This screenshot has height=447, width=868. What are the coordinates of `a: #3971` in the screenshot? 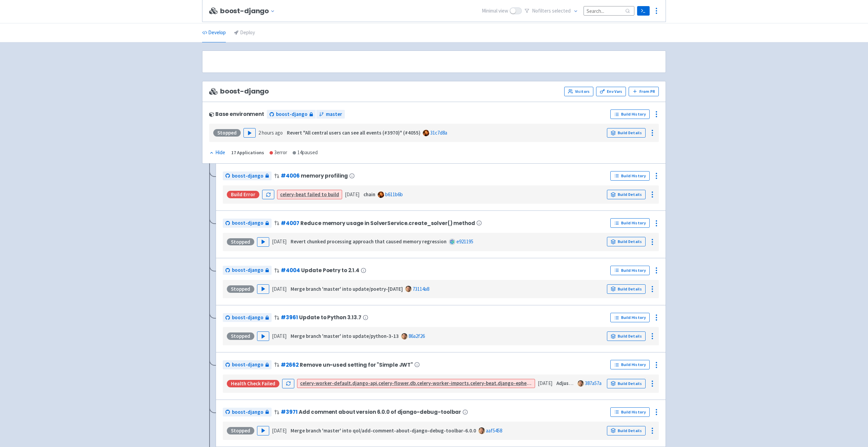 It's located at (289, 412).